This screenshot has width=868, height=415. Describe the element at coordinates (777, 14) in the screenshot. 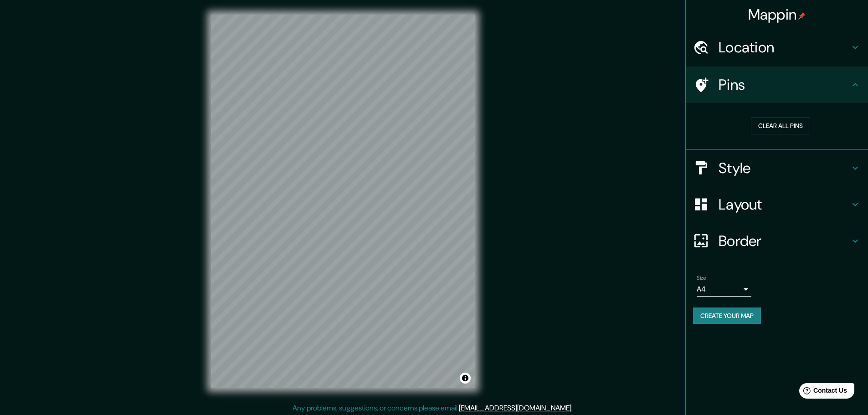

I see `h4: Mappin` at that location.